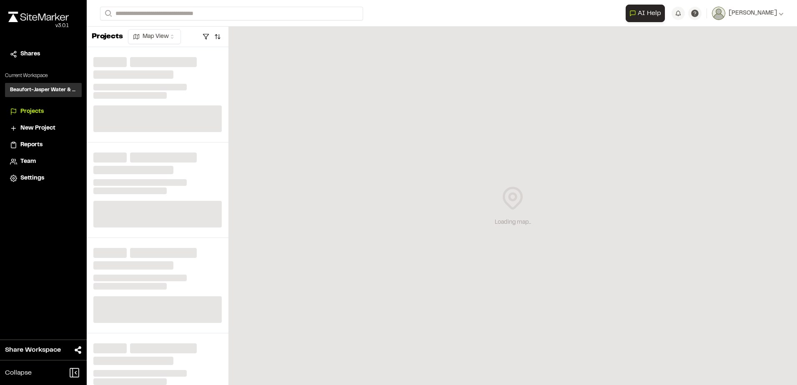  I want to click on span: Reports, so click(31, 145).